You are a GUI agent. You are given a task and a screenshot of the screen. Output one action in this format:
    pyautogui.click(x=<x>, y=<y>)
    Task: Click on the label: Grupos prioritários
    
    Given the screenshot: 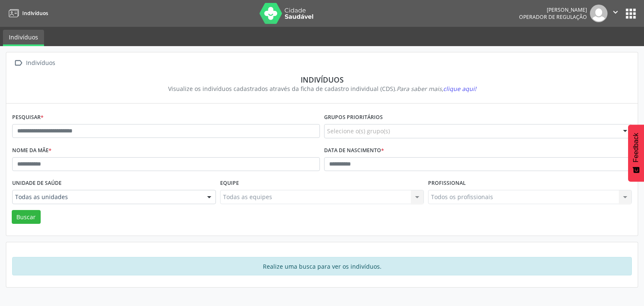 What is the action you would take?
    pyautogui.click(x=354, y=118)
    